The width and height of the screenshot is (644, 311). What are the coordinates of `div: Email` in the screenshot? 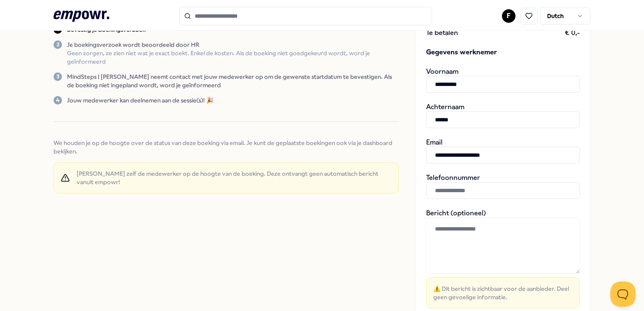 It's located at (503, 151).